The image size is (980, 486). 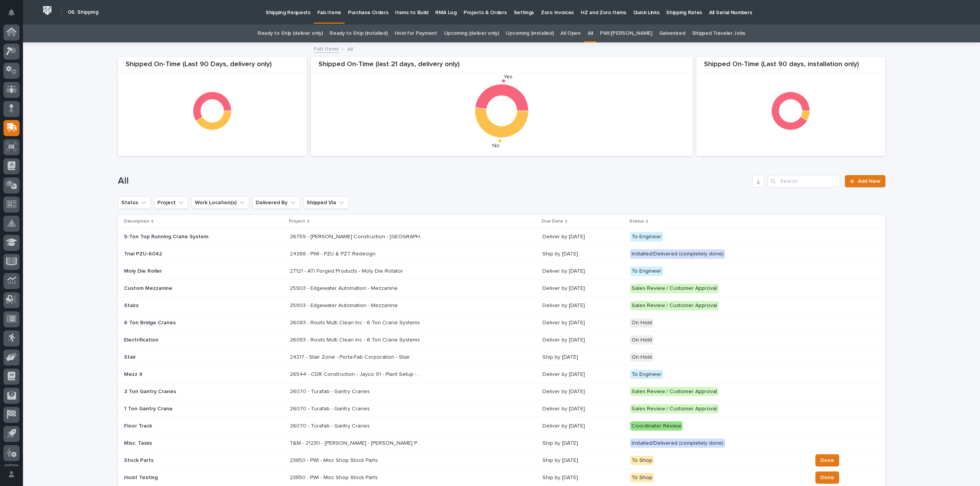 I want to click on span: Add New, so click(x=869, y=181).